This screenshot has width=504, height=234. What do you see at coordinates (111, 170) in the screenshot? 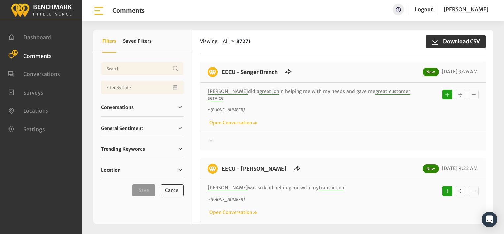
I see `span: Location` at bounding box center [111, 170].